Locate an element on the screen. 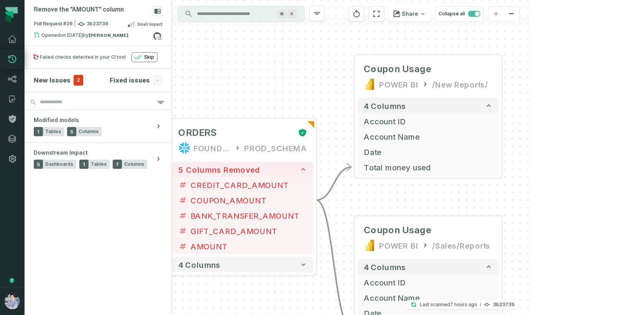 The width and height of the screenshot is (644, 315). div: /Sales/Reports is located at coordinates (461, 245).